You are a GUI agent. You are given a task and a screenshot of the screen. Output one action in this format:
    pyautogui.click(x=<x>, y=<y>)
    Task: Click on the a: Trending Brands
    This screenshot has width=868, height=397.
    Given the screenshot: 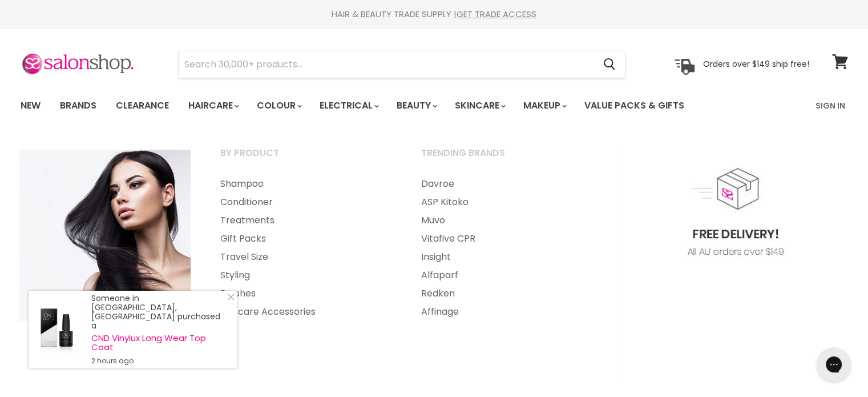 What is the action you would take?
    pyautogui.click(x=506, y=158)
    